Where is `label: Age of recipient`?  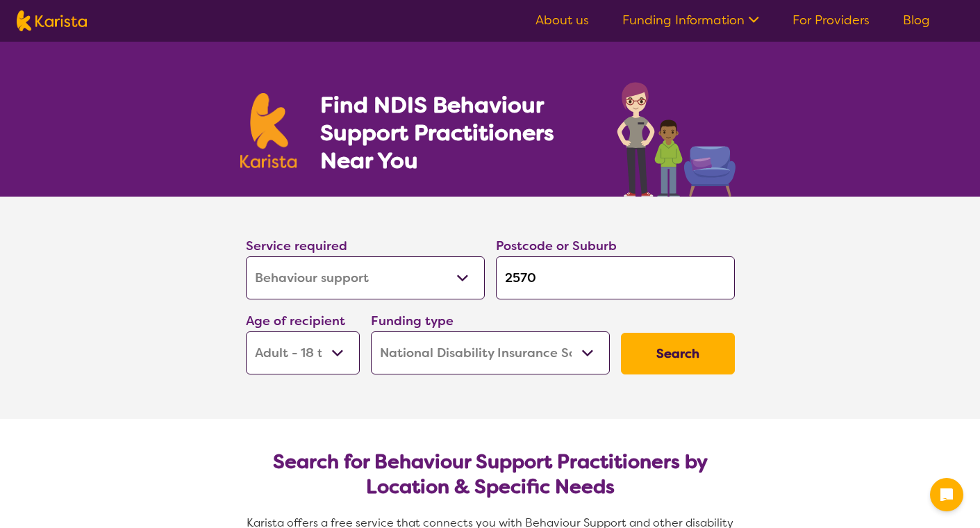
label: Age of recipient is located at coordinates (295, 321).